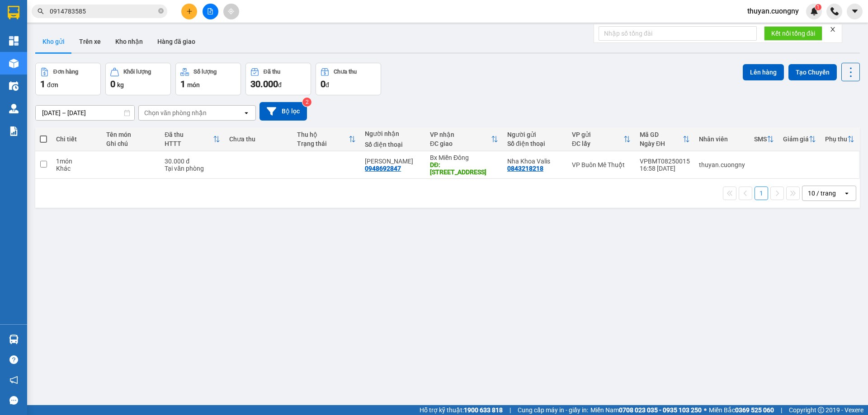 This screenshot has height=415, width=868. Describe the element at coordinates (90, 41) in the screenshot. I see `button: Trên xe` at that location.